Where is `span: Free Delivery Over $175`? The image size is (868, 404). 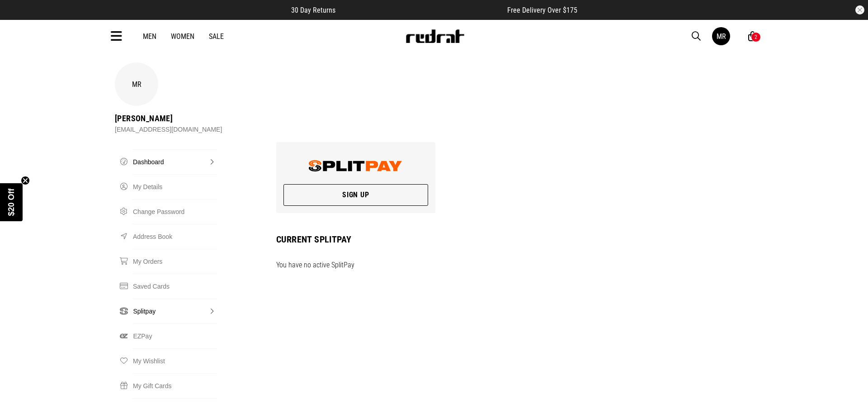
span: Free Delivery Over $175 is located at coordinates (542, 10).